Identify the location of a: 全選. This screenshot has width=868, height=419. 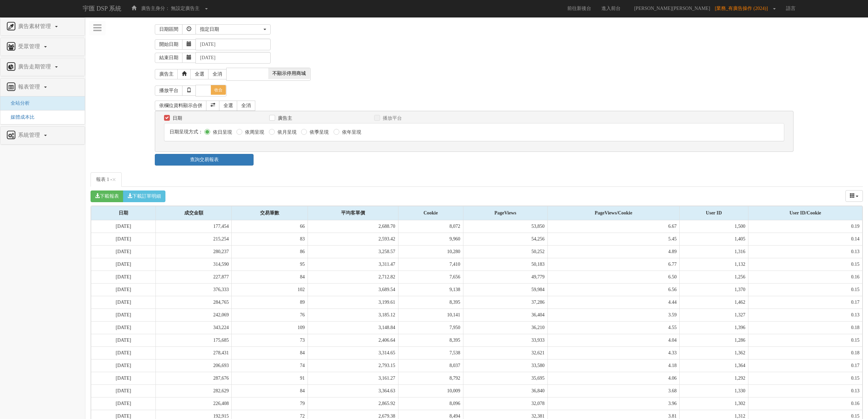
(228, 105).